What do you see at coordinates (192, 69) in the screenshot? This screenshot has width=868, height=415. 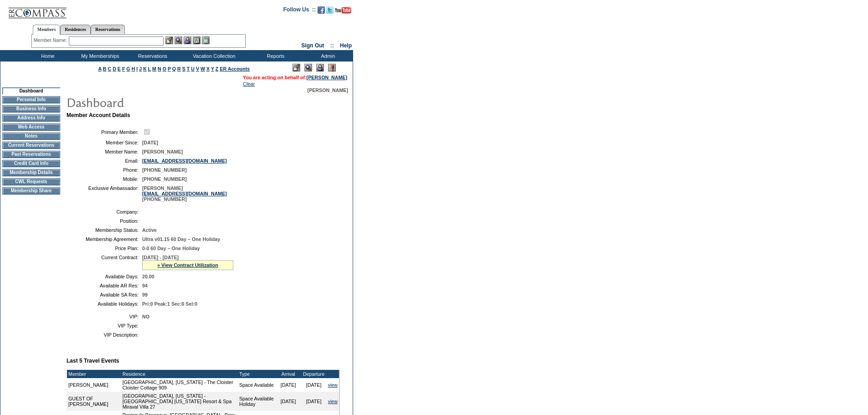 I see `a: U` at bounding box center [192, 69].